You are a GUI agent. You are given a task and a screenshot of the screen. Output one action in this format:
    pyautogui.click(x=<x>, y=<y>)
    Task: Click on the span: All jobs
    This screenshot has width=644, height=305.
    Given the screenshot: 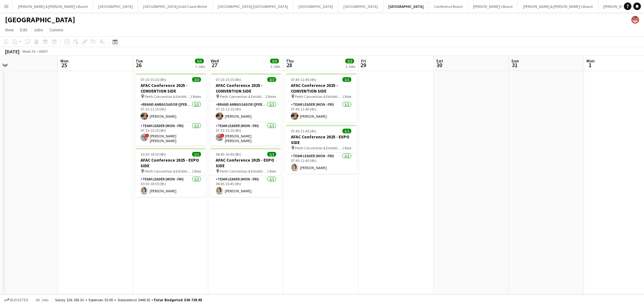 What is the action you would take?
    pyautogui.click(x=42, y=301)
    